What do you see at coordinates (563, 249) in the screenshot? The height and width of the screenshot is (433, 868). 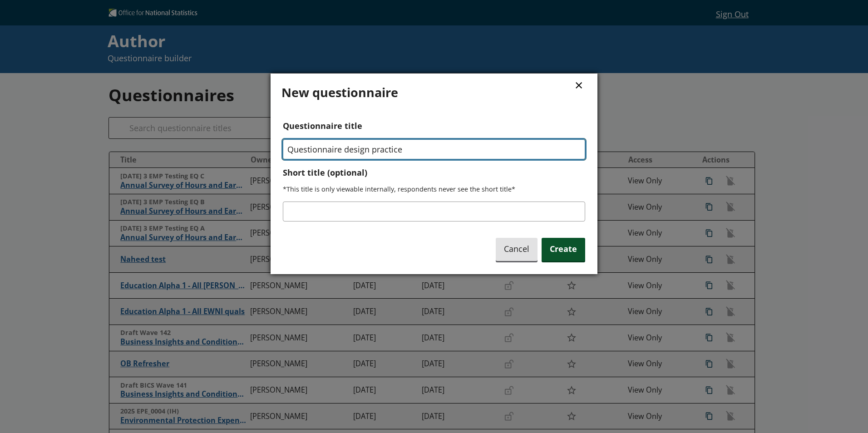 I see `span: Create` at bounding box center [563, 249].